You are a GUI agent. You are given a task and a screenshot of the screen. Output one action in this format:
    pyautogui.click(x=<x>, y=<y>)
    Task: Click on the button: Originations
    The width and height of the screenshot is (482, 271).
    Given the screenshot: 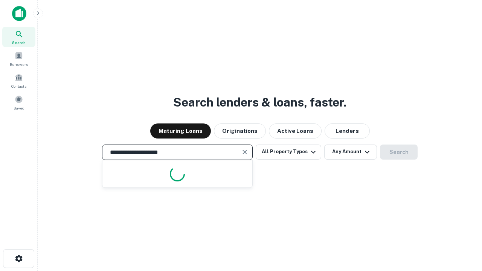 What is the action you would take?
    pyautogui.click(x=240, y=131)
    